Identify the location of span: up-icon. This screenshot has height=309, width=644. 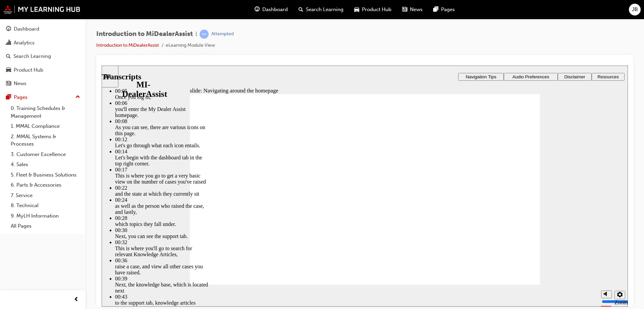
(78, 97).